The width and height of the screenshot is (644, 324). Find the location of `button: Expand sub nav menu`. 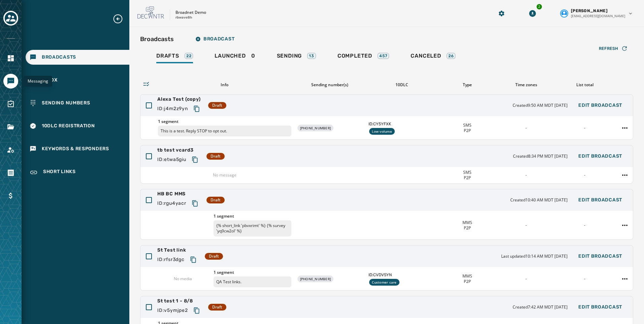

button: Expand sub nav menu is located at coordinates (120, 19).